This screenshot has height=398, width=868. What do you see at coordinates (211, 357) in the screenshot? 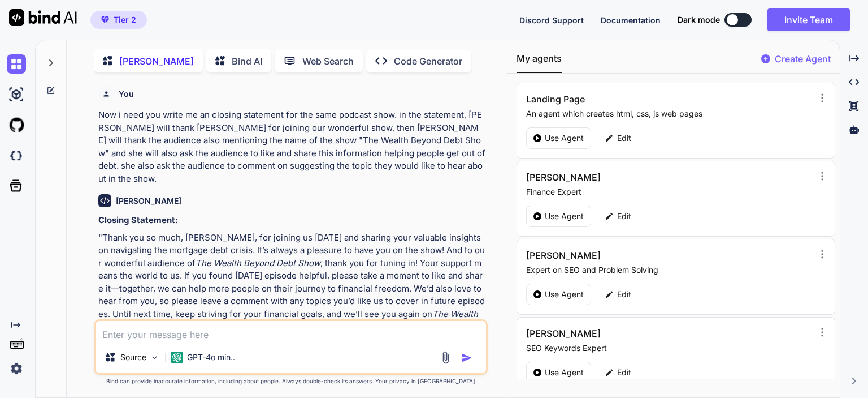
I see `p: GPT-4o min..` at bounding box center [211, 357].